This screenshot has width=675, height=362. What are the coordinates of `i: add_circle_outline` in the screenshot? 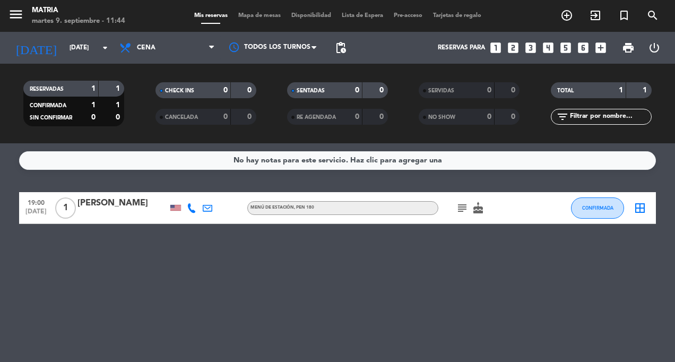 It's located at (567, 15).